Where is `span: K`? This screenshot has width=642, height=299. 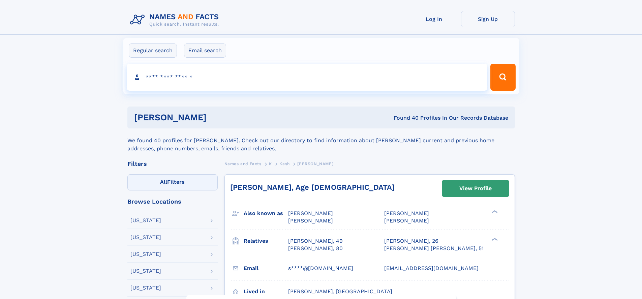 span: K is located at coordinates (270, 164).